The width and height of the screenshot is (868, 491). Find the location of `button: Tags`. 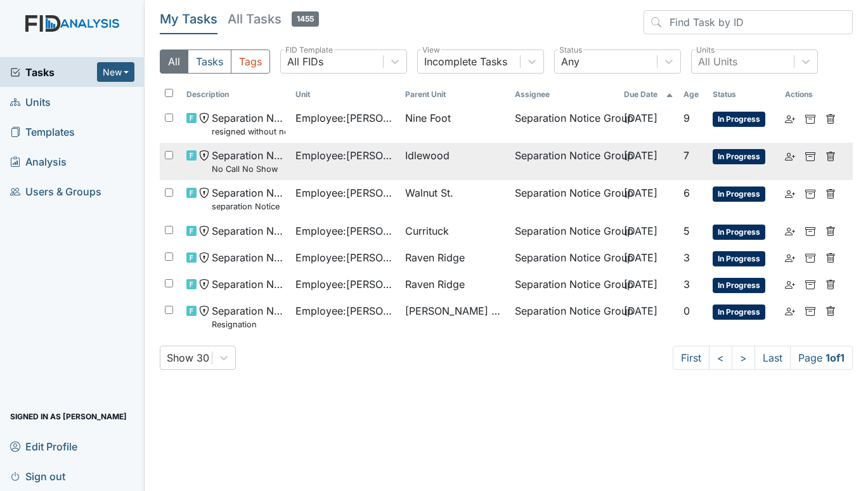

button: Tags is located at coordinates (251, 61).